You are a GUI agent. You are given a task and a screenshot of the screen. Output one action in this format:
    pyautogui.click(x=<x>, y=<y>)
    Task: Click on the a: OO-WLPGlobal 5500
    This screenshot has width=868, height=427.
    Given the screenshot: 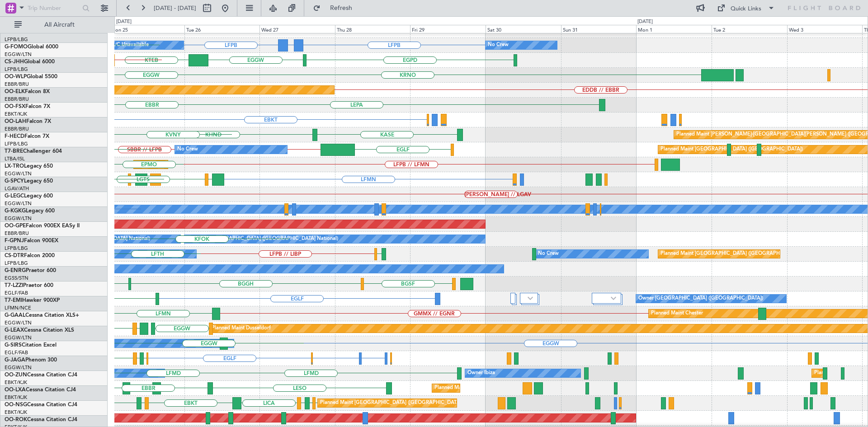 What is the action you would take?
    pyautogui.click(x=31, y=77)
    